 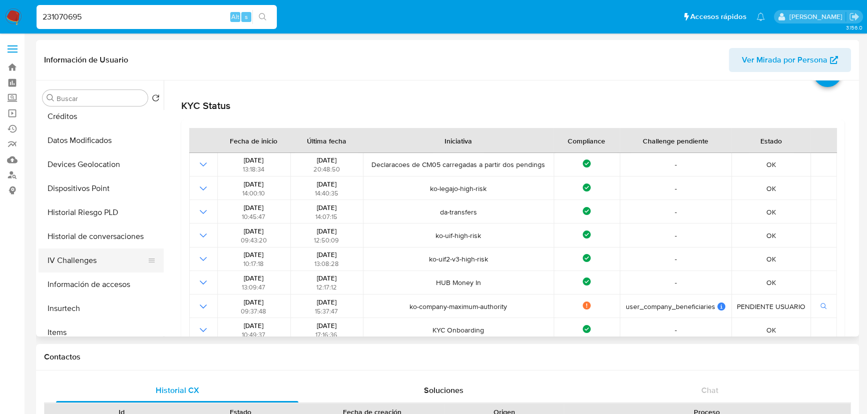 What do you see at coordinates (760, 17) in the screenshot?
I see `a: Notificaciones` at bounding box center [760, 17].